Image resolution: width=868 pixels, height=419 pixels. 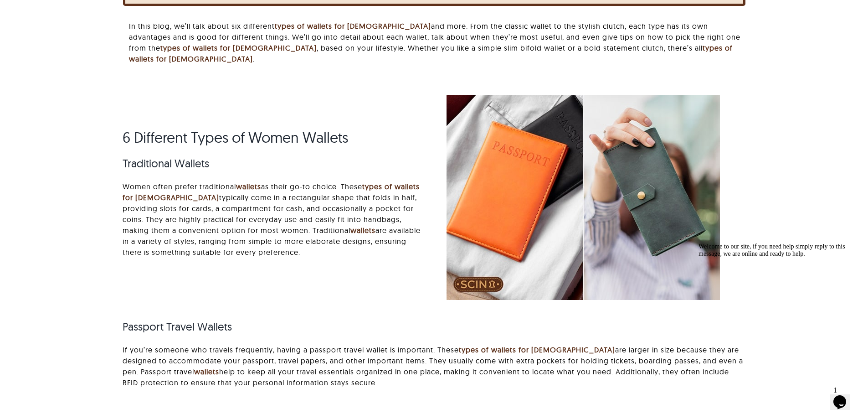 I want to click on img: Types of wallets for ladies: Traditional and Passport wallets, so click(x=584, y=197).